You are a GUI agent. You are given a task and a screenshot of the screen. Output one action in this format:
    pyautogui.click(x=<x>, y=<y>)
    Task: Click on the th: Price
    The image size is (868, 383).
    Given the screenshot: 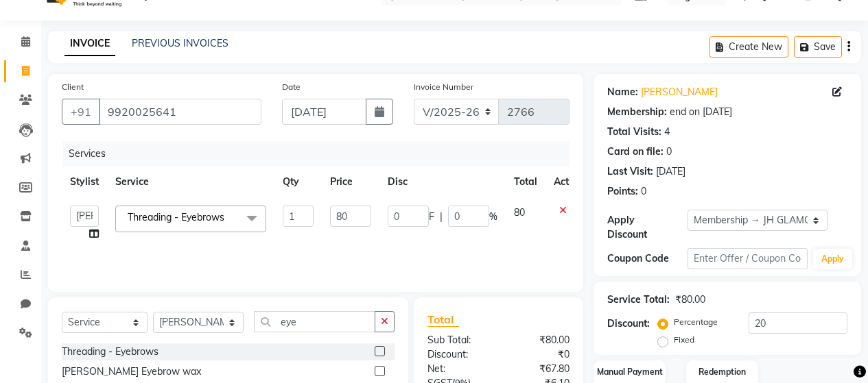 What is the action you would take?
    pyautogui.click(x=350, y=182)
    